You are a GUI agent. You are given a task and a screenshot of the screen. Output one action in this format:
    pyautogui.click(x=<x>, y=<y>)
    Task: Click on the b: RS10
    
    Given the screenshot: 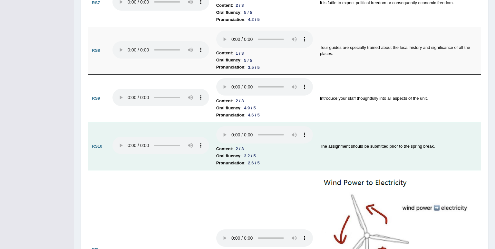 What is the action you would take?
    pyautogui.click(x=97, y=146)
    